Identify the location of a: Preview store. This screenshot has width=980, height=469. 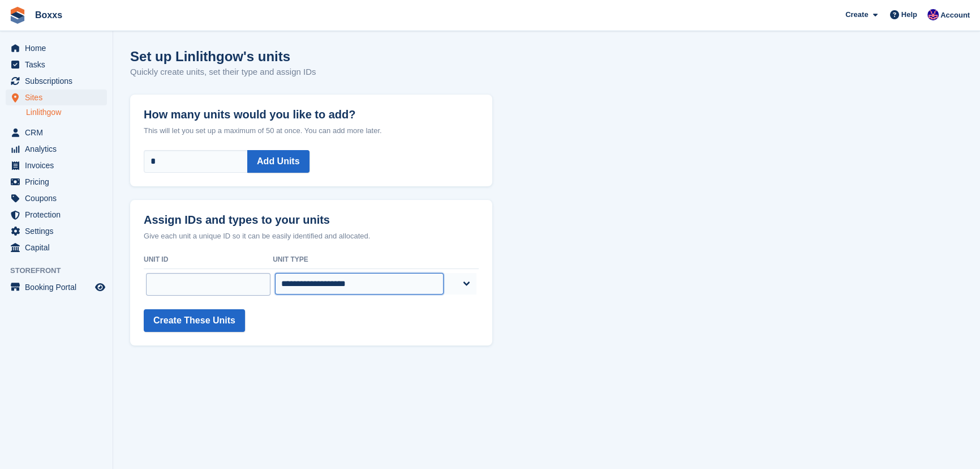
(100, 287).